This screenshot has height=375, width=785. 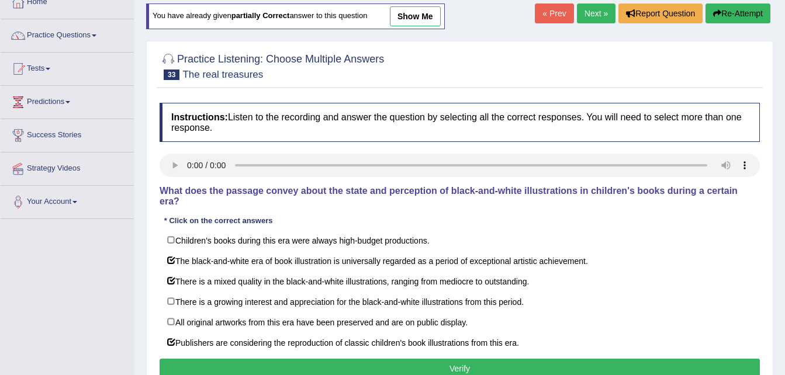 I want to click on a: show me, so click(x=415, y=16).